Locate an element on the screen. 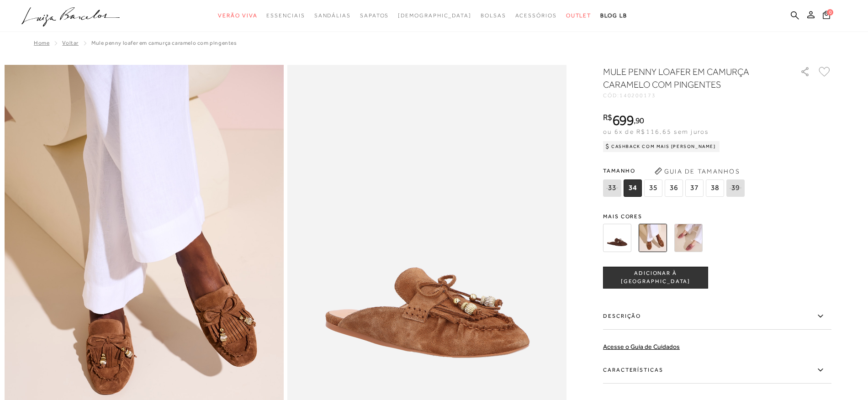 The image size is (868, 400). span: Outlet is located at coordinates (579, 15).